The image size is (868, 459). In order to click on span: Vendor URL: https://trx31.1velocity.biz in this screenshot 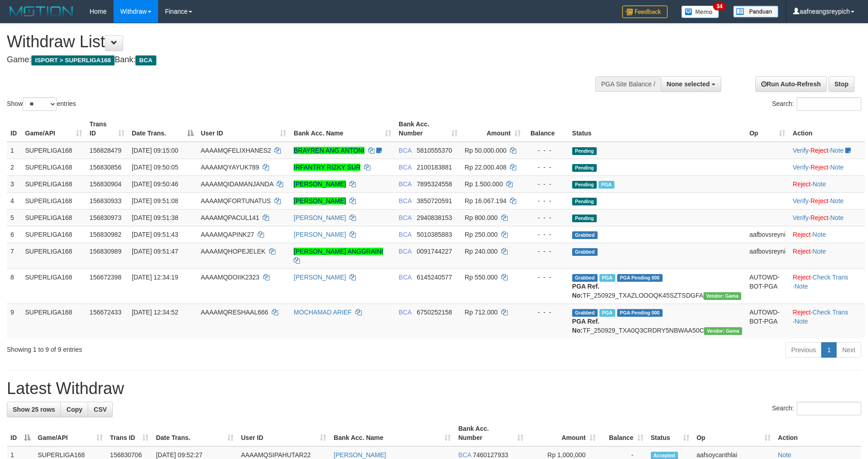, I will do `click(723, 296)`.